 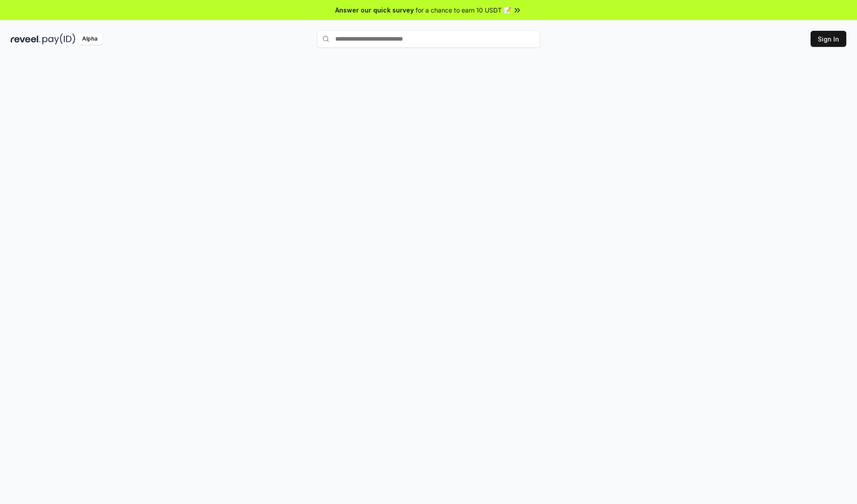 I want to click on button: Sign In, so click(x=829, y=39).